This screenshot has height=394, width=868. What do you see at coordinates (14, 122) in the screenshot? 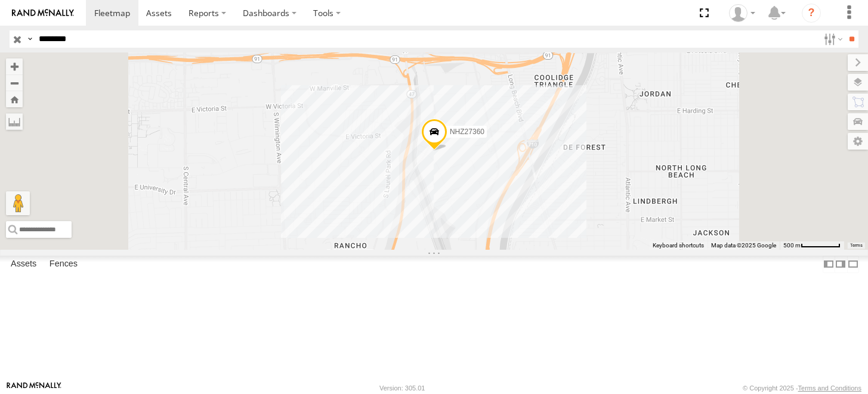
I see `label: Measure` at bounding box center [14, 122].